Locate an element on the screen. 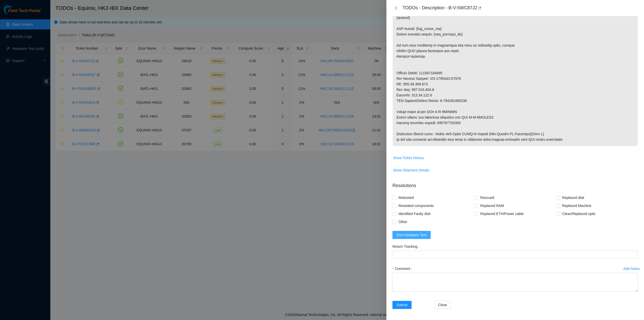  span: Replaced Machine is located at coordinates (577, 206).